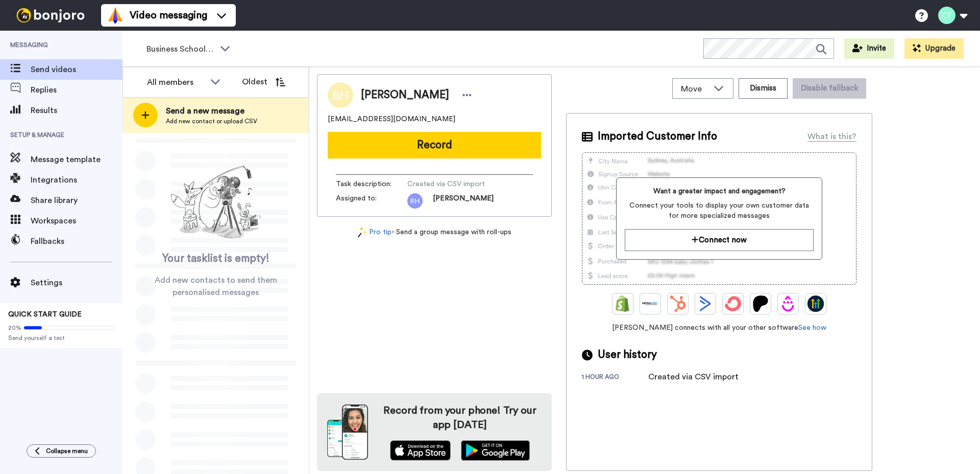 This screenshot has width=980, height=474. I want to click on span: 20%, so click(15, 328).